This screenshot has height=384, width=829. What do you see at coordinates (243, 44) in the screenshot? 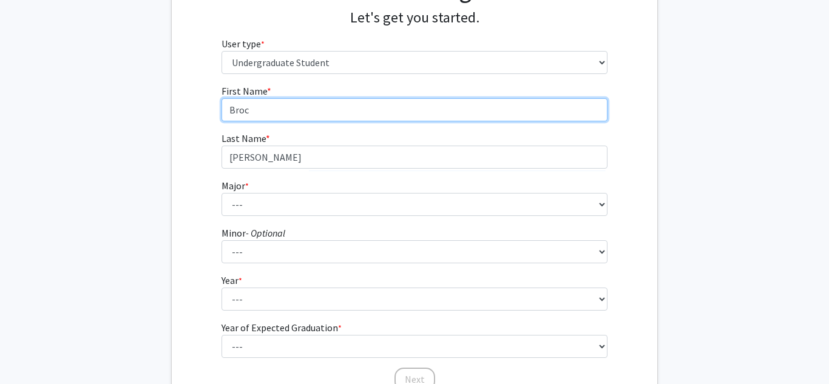
I see `label: User type` at bounding box center [243, 44].